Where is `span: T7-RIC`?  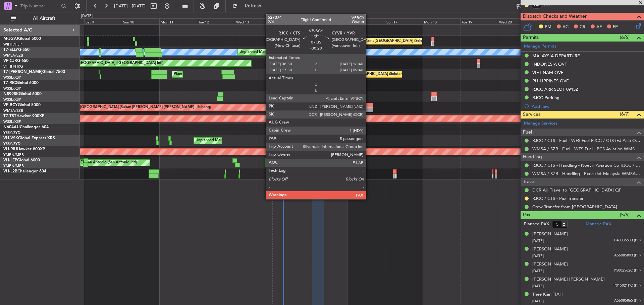 span: T7-RIC is located at coordinates (10, 83).